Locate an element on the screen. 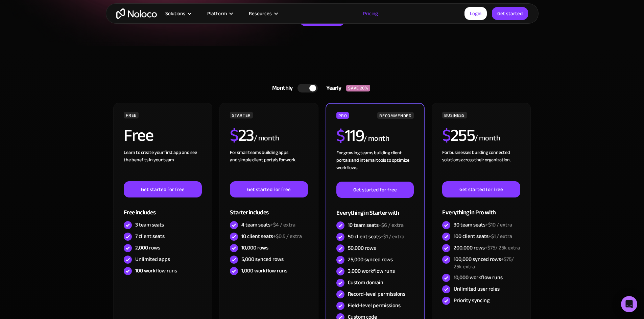 The image size is (644, 319). div: Learn to create your first app and see the benefits in your team ‍ is located at coordinates (163, 165).